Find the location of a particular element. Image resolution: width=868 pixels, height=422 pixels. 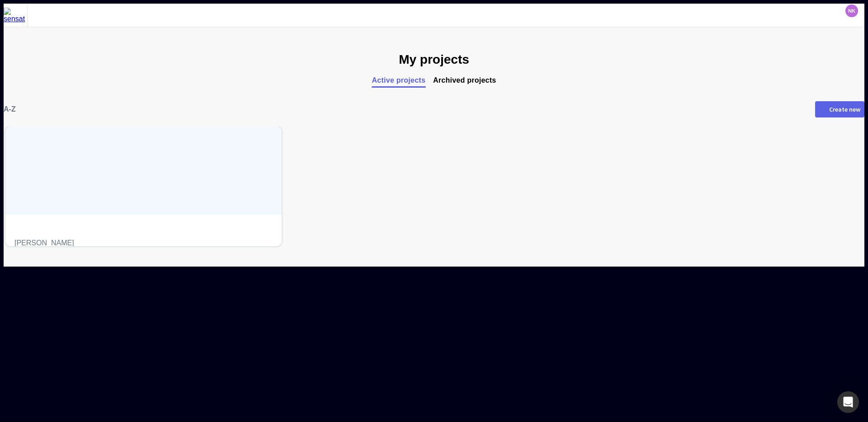

img: sensat is located at coordinates (16, 16).